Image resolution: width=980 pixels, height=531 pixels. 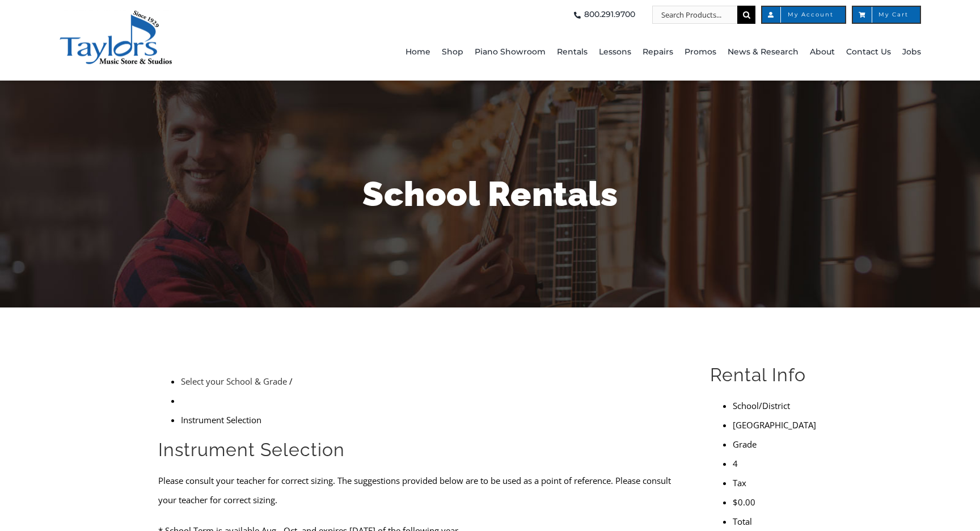 I want to click on h2: Rental Info, so click(x=766, y=375).